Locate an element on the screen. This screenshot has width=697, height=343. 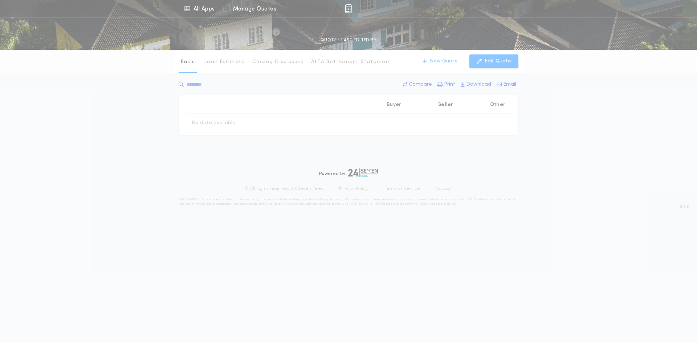
img: img is located at coordinates (348, 9).